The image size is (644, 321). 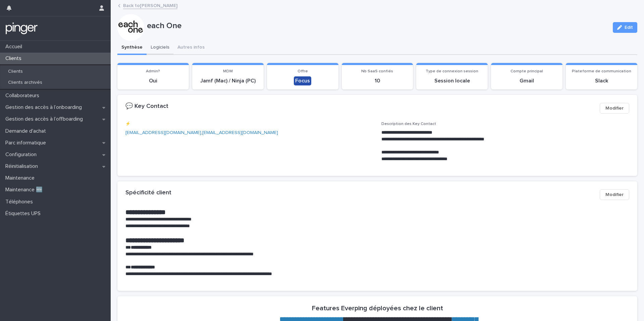 What do you see at coordinates (22, 29) in the screenshot?
I see `img: mTgBEunGTSyRkCgitkcU` at bounding box center [22, 29].